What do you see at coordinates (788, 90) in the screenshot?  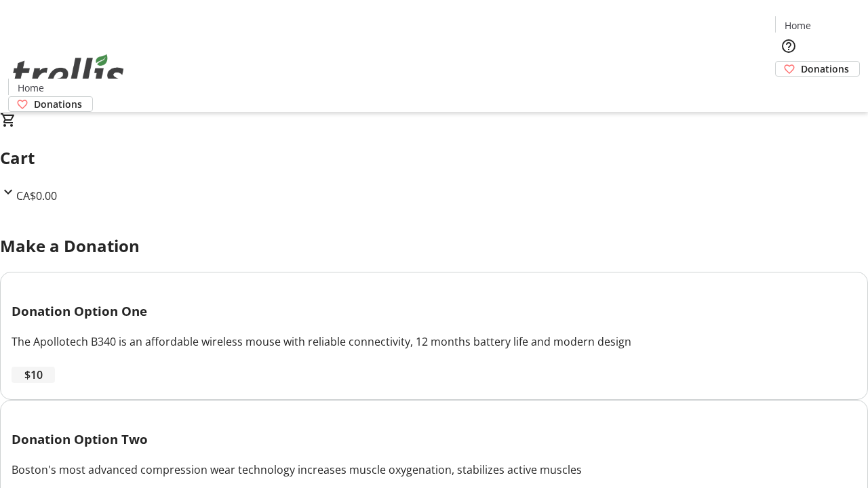 I see `button: Cart` at bounding box center [788, 90].